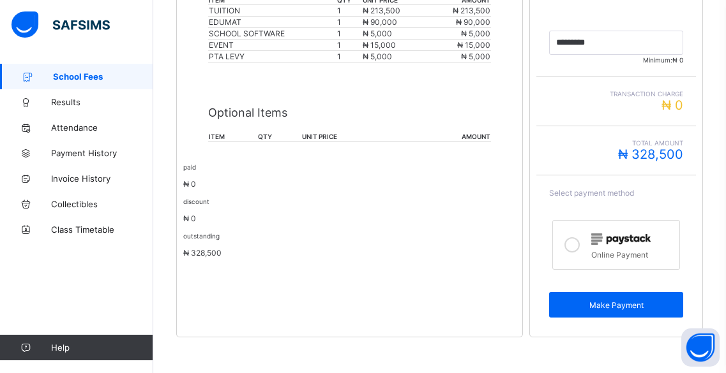 The height and width of the screenshot is (373, 726). What do you see at coordinates (349, 112) in the screenshot?
I see `p: Optional Items` at bounding box center [349, 112].